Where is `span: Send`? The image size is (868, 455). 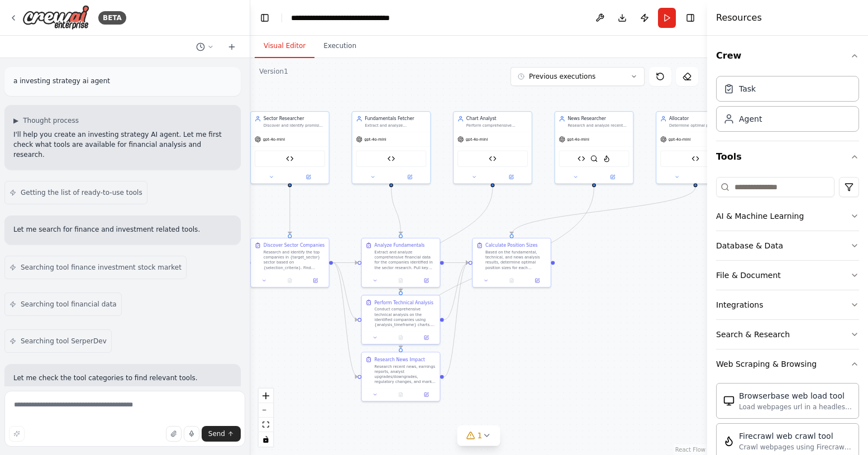 span: Send is located at coordinates (216, 434).